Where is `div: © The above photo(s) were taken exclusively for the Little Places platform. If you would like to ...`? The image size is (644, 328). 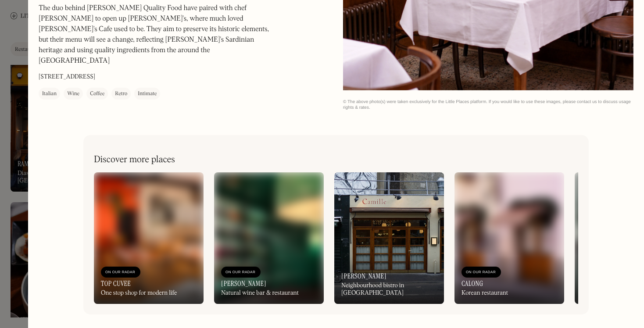 div: © The above photo(s) were taken exclusively for the Little Places platform. If you would like to ... is located at coordinates (489, 105).